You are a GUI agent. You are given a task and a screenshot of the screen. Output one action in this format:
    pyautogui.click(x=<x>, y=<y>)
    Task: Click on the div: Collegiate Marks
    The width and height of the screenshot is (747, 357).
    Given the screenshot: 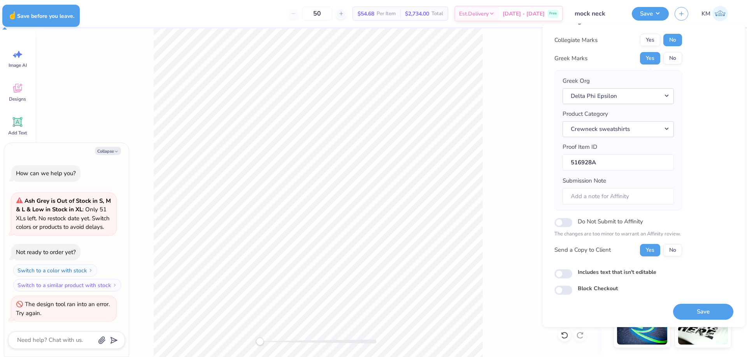 What is the action you would take?
    pyautogui.click(x=576, y=40)
    